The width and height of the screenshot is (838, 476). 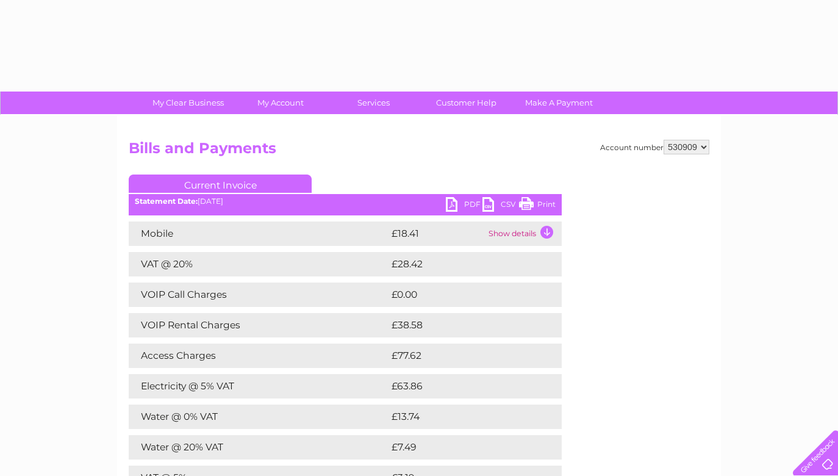 I want to click on a: Services, so click(x=373, y=102).